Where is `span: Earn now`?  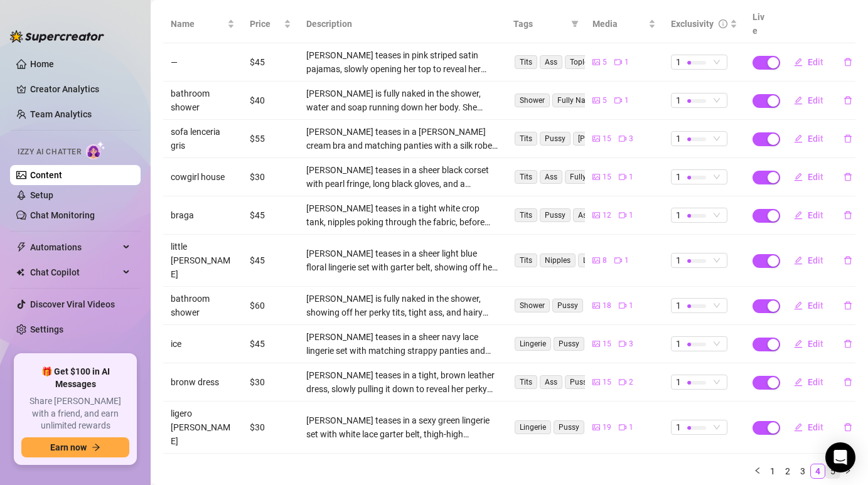
span: Earn now is located at coordinates (68, 448).